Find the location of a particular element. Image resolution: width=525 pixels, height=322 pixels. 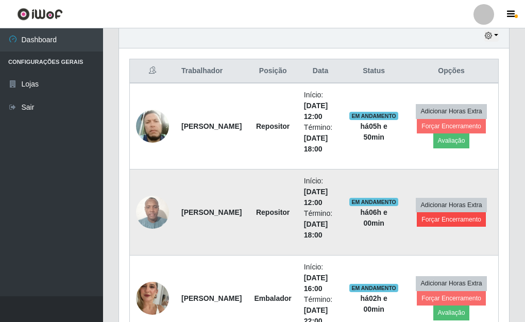

th: Opções is located at coordinates (452, 71).